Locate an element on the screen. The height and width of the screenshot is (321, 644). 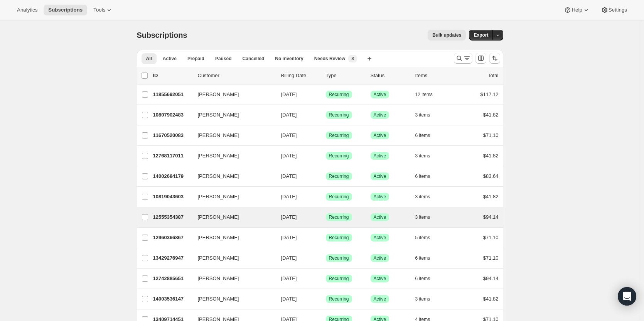
div: Open Intercom Messenger is located at coordinates (627, 296).